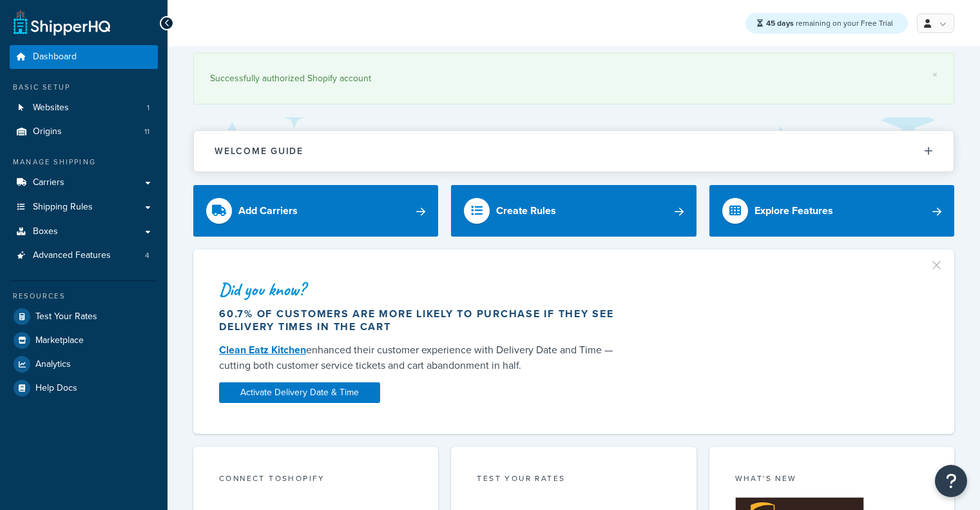 The height and width of the screenshot is (510, 980). I want to click on li: Shipping Rules, so click(83, 207).